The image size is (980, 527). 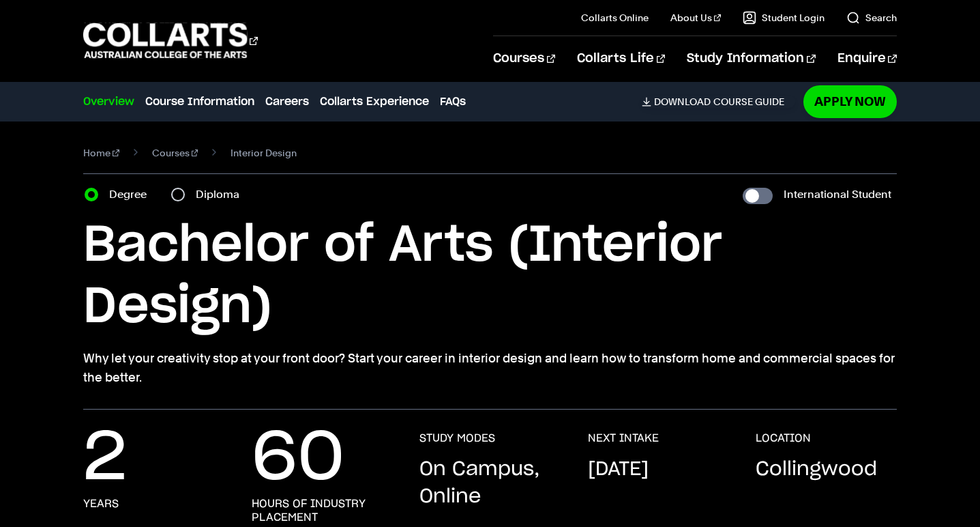 What do you see at coordinates (490, 483) in the screenshot?
I see `p: On Campus, Online` at bounding box center [490, 483].